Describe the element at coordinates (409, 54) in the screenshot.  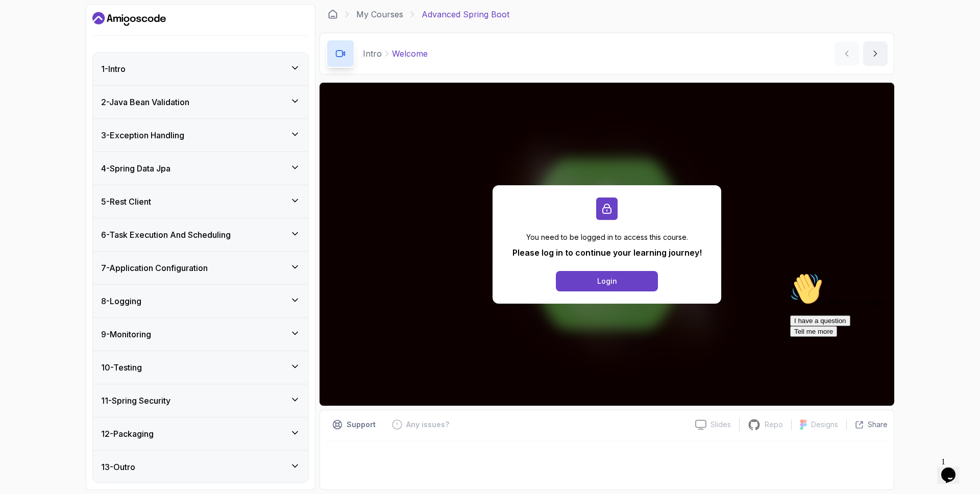
I see `p: Welcome` at that location.